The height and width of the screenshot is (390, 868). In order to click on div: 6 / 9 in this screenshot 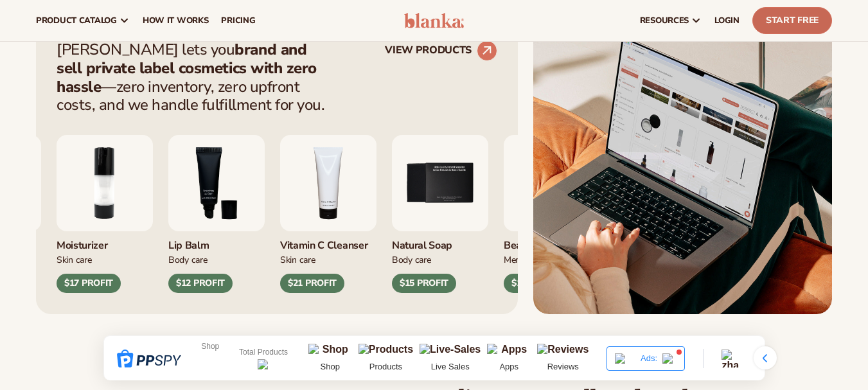, I will do `click(552, 214)`.